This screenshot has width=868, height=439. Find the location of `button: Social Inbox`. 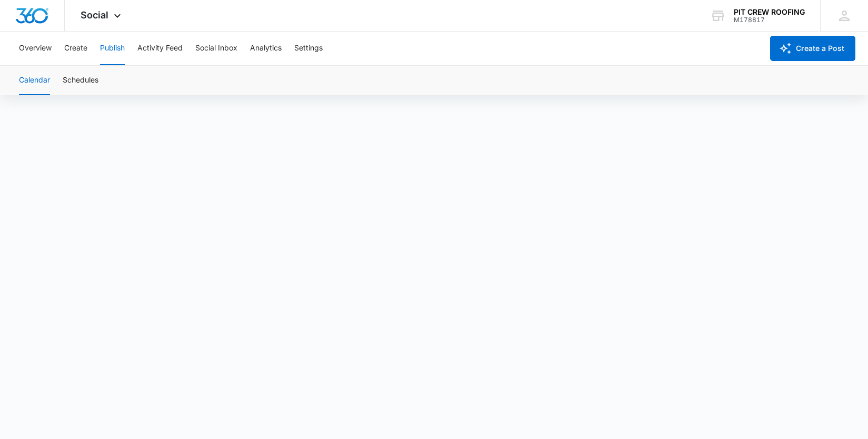

button: Social Inbox is located at coordinates (217, 48).